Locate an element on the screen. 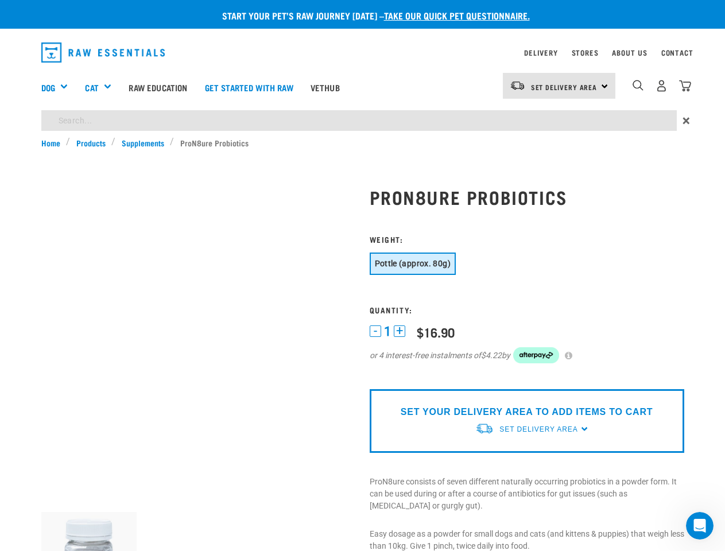  a: Supplements is located at coordinates (142, 142).